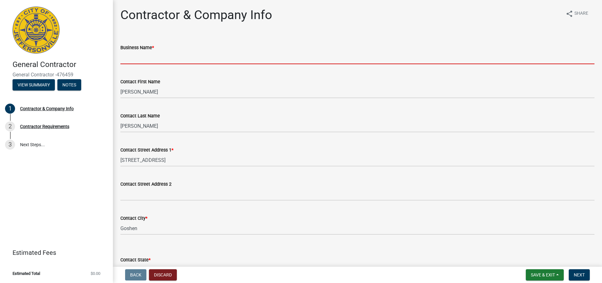  Describe the element at coordinates (146, 185) in the screenshot. I see `label: Contact Street Address 2` at that location.